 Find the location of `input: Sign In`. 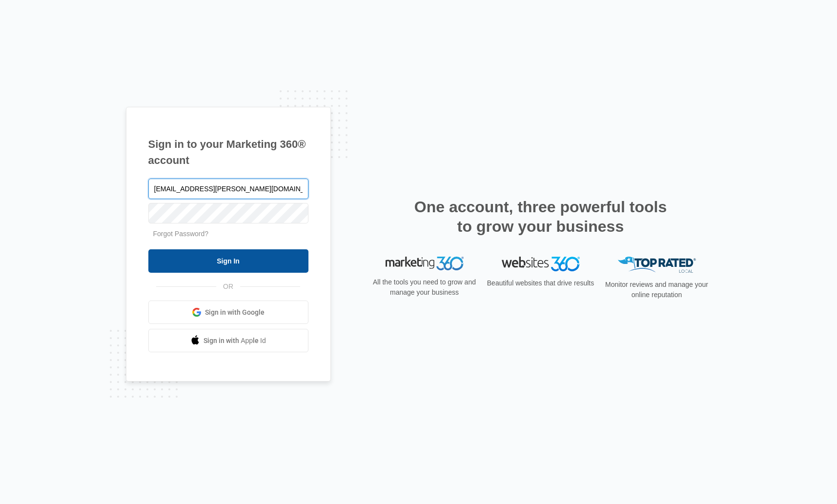

input: Sign In is located at coordinates (228, 261).